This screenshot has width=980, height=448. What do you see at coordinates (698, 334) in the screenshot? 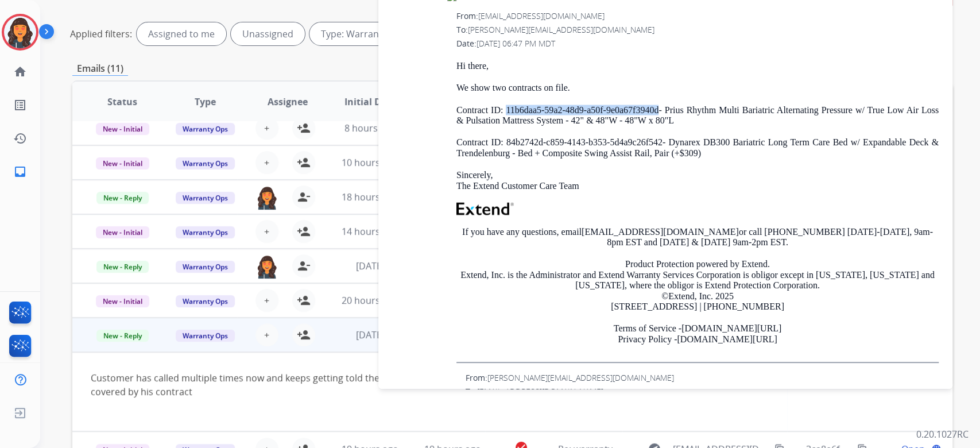
I see `p: Terms of Service - Privacy Policy -` at bounding box center [698, 334].